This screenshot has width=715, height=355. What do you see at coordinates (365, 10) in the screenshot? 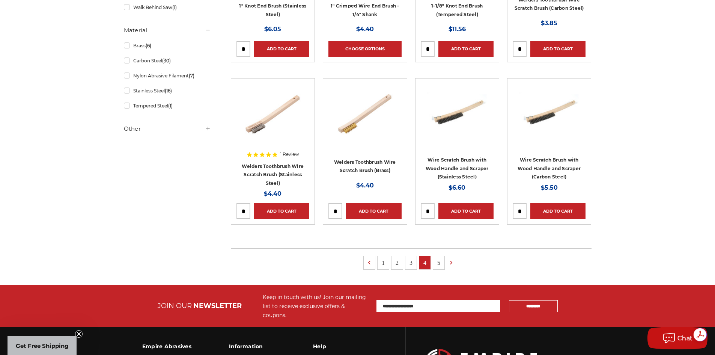
I see `a: 1" Crimped Wire End Brush - 1/4" Shank` at bounding box center [365, 10].